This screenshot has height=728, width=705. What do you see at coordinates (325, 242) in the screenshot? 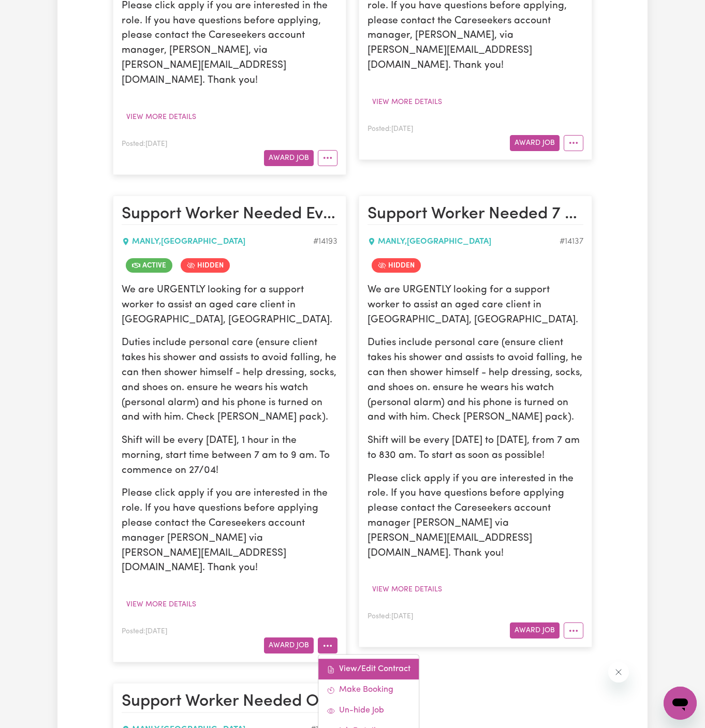
I see `div: Job ID #14193` at bounding box center [325, 242].